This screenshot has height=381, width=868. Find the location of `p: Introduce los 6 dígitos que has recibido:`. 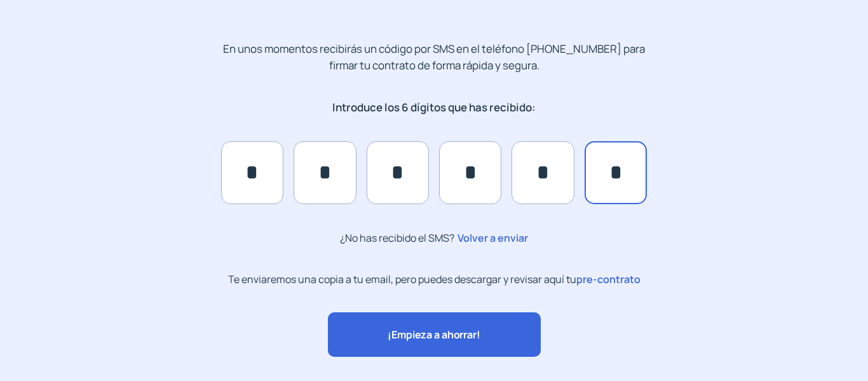

p: Introduce los 6 dígitos que has recibido: is located at coordinates (434, 108).